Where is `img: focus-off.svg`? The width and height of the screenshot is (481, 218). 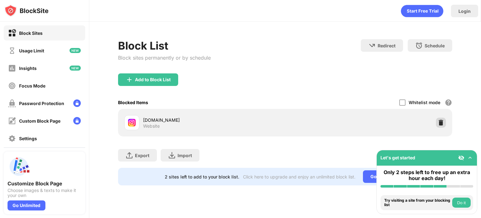 img: focus-off.svg is located at coordinates (12, 85).